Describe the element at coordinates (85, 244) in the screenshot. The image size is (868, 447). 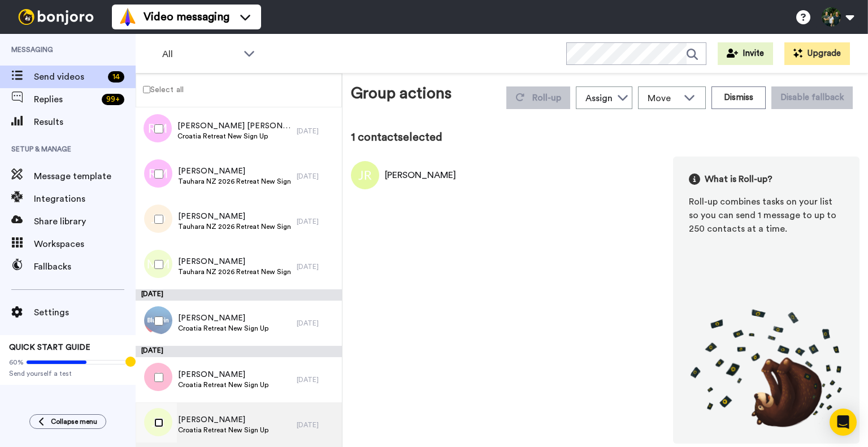
I see `span: Workspaces` at that location.